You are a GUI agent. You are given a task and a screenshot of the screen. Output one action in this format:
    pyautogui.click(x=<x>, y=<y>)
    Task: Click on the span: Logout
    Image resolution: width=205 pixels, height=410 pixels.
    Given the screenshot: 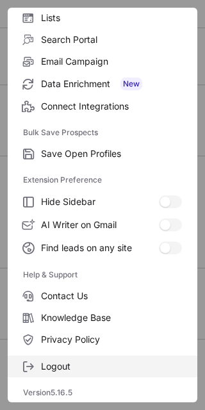 What is the action you would take?
    pyautogui.click(x=111, y=366)
    